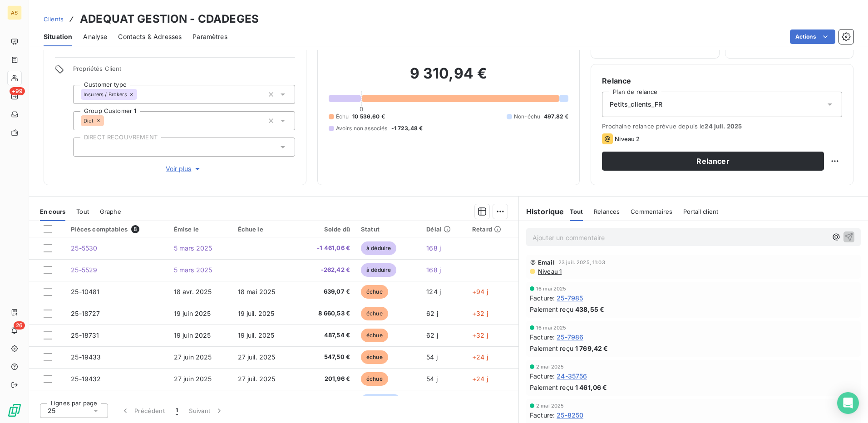 The image size is (868, 423). I want to click on button: 1, so click(177, 411).